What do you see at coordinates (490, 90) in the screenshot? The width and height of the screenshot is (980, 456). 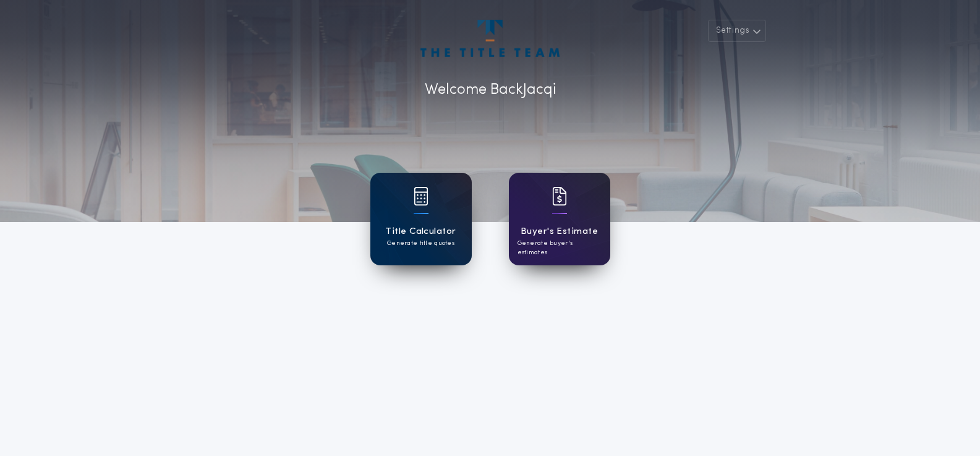 I see `p: Welcome Back Jacqi` at bounding box center [490, 90].